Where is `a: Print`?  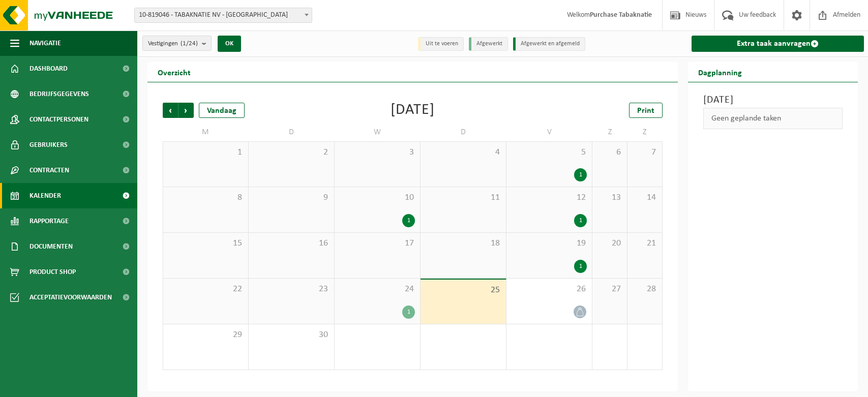 a: Print is located at coordinates (646, 110).